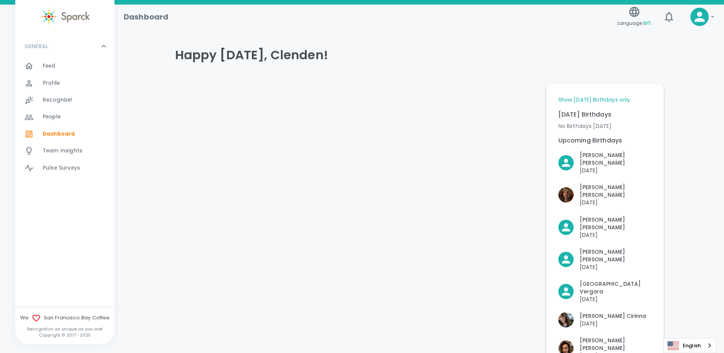  What do you see at coordinates (65, 16) in the screenshot?
I see `img: Sparck logo` at bounding box center [65, 16].